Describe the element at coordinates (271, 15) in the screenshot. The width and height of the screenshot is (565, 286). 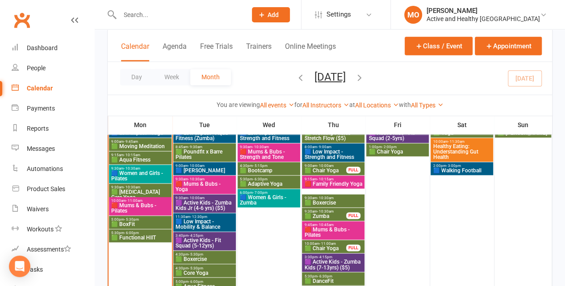
I see `button: Add` at that location.